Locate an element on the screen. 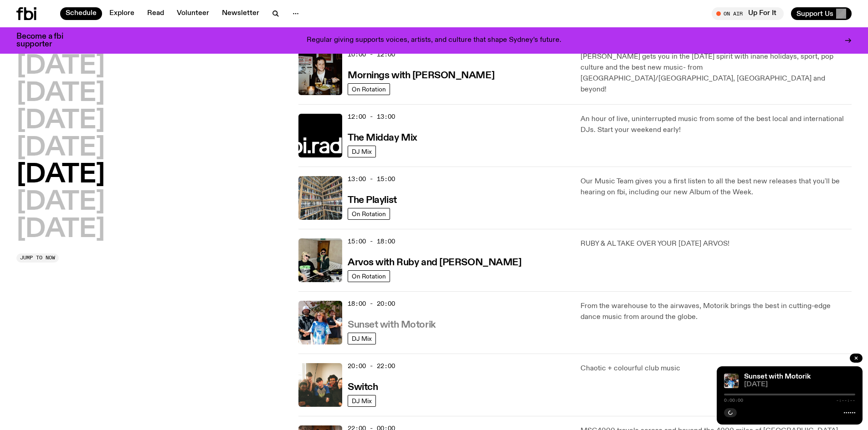 This screenshot has width=868, height=430. a: Sam blankly stares at the camera, brightly lit by a camera flash wearing a hat collared shirt and... is located at coordinates (321, 73).